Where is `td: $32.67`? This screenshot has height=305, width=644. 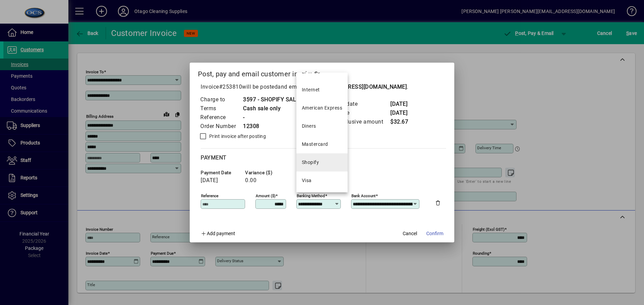
td: $32.67 is located at coordinates (404, 122).